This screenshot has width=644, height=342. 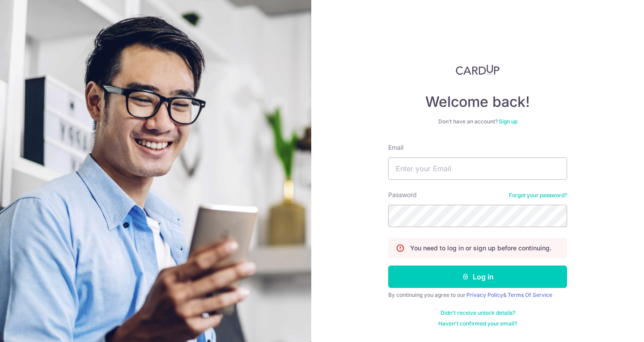 I want to click on div: Don’t have an account?, so click(x=478, y=122).